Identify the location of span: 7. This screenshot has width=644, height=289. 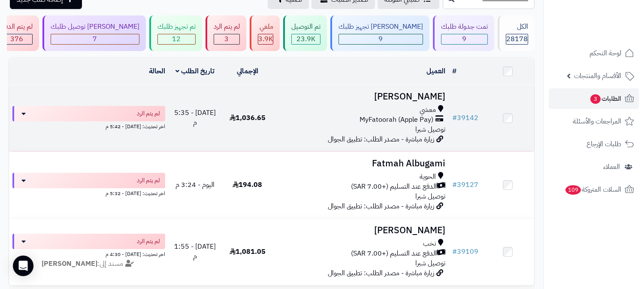
(95, 39).